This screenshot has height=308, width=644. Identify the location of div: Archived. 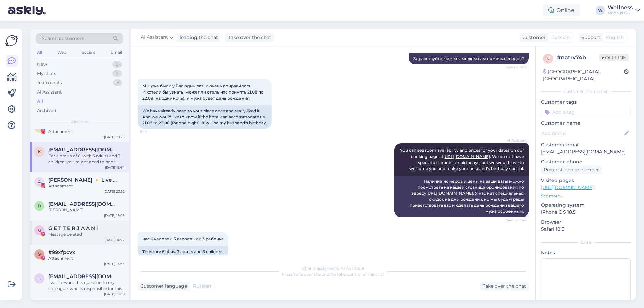
(47, 110).